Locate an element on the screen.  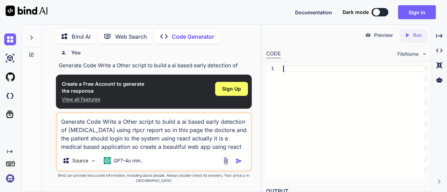
img: darkCloudIdeIcon is located at coordinates (10, 96).